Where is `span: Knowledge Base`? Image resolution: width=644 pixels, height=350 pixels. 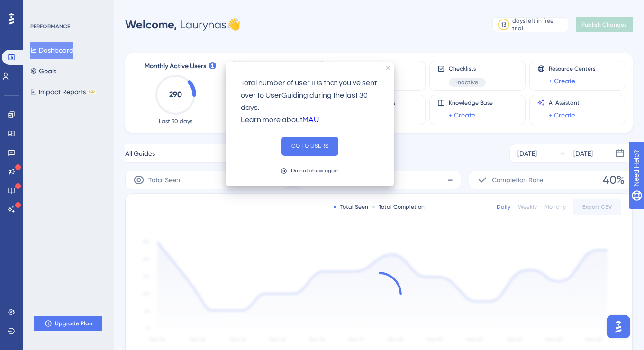
span: Knowledge Base is located at coordinates (470, 103).